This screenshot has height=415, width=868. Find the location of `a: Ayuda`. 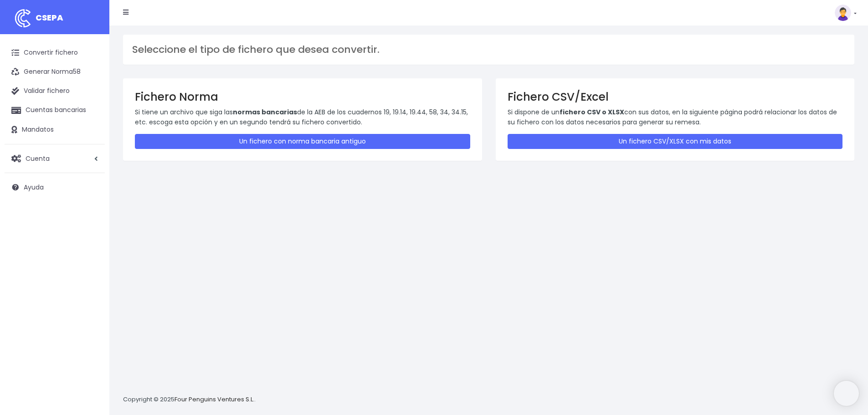

a: Ayuda is located at coordinates (55, 187).